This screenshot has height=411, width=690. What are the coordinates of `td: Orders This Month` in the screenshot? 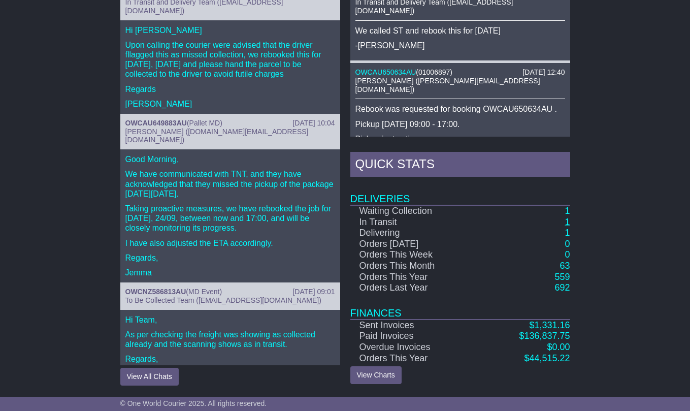 It's located at (414, 266).